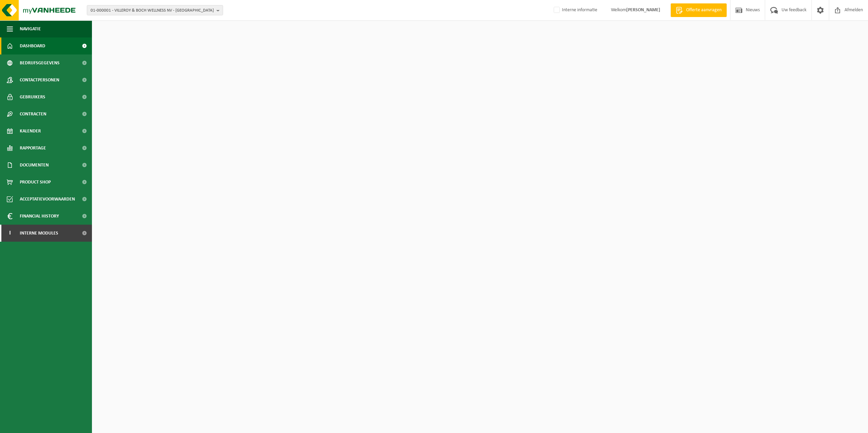 Image resolution: width=868 pixels, height=433 pixels. Describe the element at coordinates (33, 97) in the screenshot. I see `span: Gebruikers` at that location.